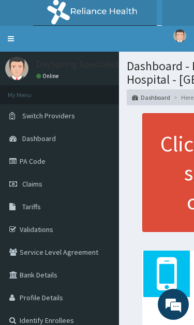 This screenshot has height=325, width=194. Describe the element at coordinates (182, 97) in the screenshot. I see `li: Here` at that location.